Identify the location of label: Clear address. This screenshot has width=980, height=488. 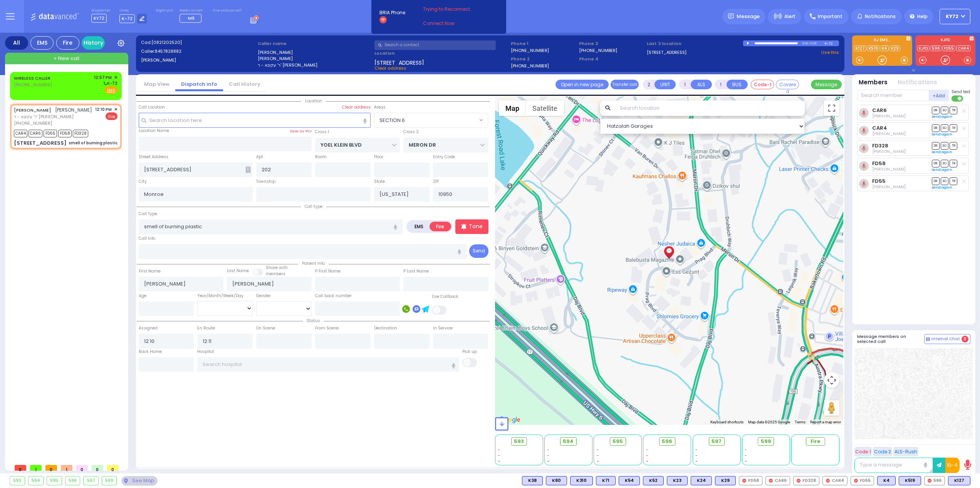
(356, 107).